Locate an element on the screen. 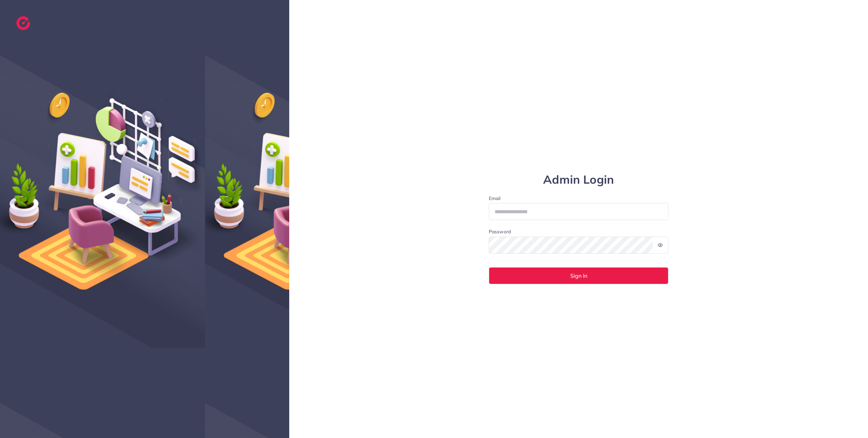 This screenshot has height=438, width=868. h1: Admin Login is located at coordinates (579, 180).